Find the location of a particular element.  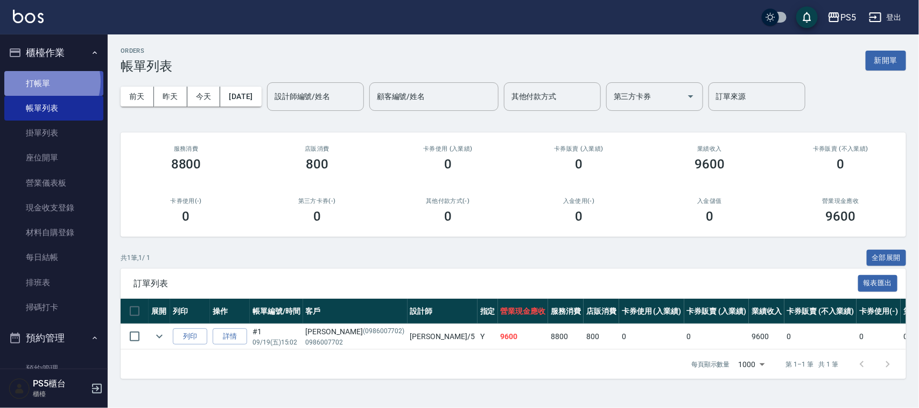

td: Y is located at coordinates (488, 336).